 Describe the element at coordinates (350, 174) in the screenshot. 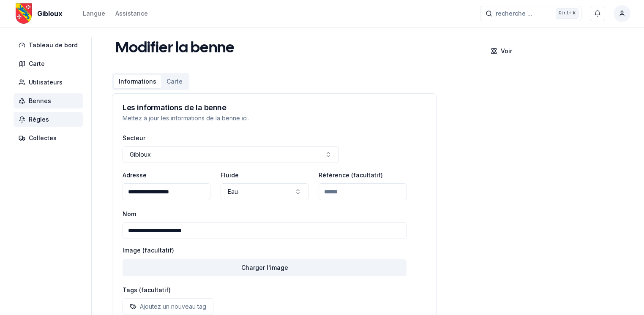

I see `label: Référence (facultatif)` at that location.